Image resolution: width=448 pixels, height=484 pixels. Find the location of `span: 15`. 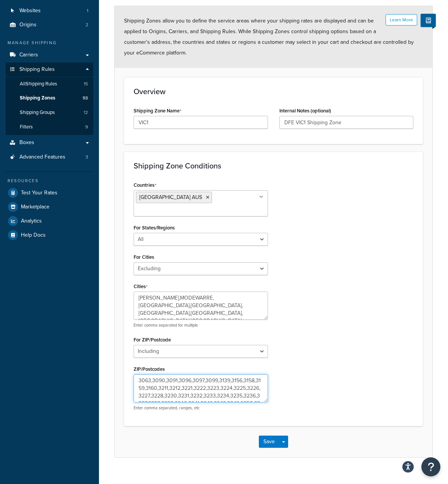

span: 15 is located at coordinates (86, 84).